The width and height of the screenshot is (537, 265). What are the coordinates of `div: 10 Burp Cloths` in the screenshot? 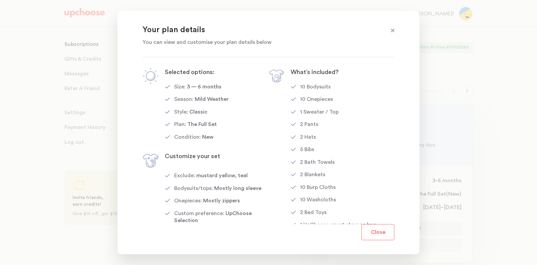 It's located at (318, 188).